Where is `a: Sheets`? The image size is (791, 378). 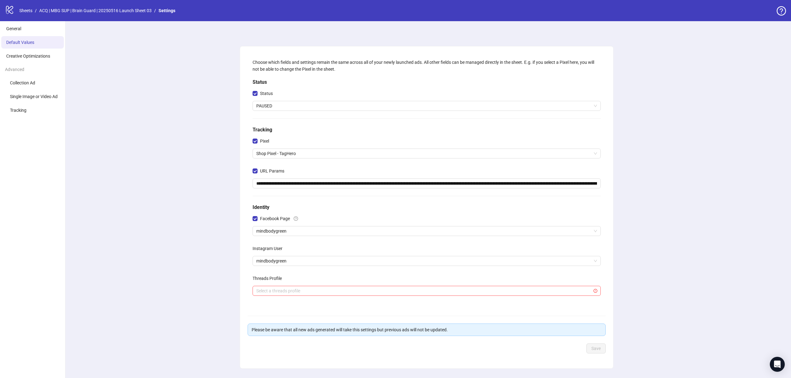 a: Sheets is located at coordinates (26, 11).